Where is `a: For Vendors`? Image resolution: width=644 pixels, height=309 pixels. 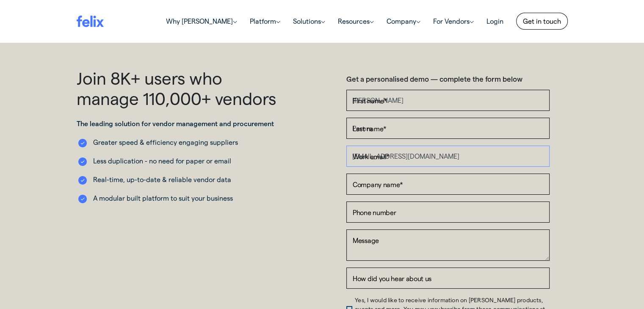 a: For Vendors is located at coordinates (454, 21).